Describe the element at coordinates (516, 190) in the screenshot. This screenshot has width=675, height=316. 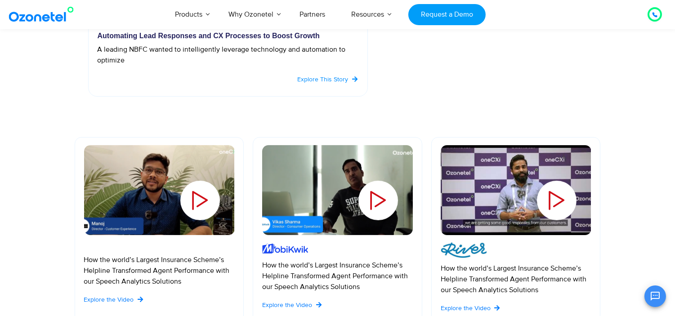
I see `div: ImzuYtI4jKs-HQ.jpg` at that location.